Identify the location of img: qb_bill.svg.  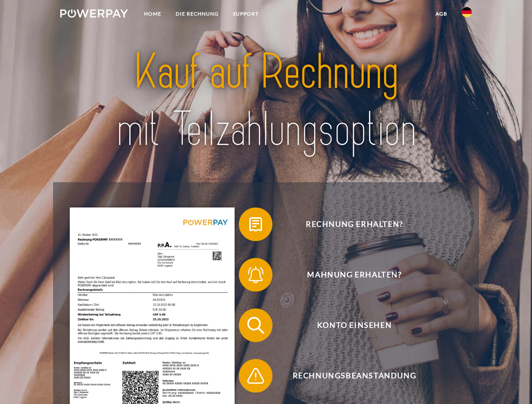
(256, 224).